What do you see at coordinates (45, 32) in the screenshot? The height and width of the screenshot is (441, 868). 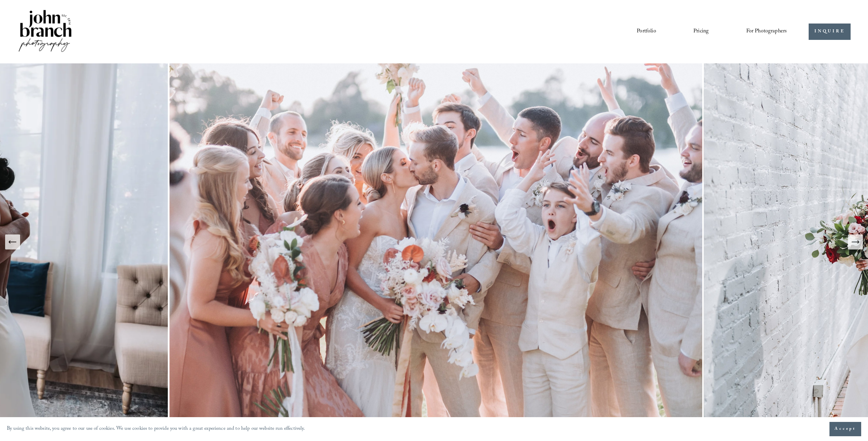 I see `img: John Branch IV Photography` at bounding box center [45, 32].